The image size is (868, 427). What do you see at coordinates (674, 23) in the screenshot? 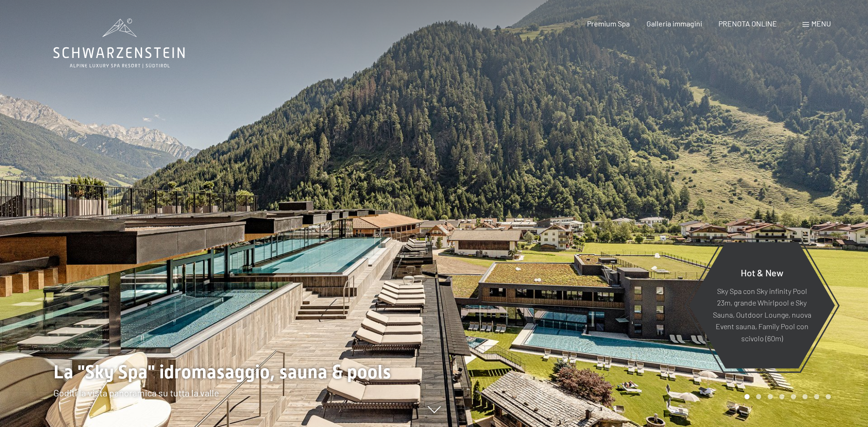
I see `span: Galleria immagini` at bounding box center [674, 23].